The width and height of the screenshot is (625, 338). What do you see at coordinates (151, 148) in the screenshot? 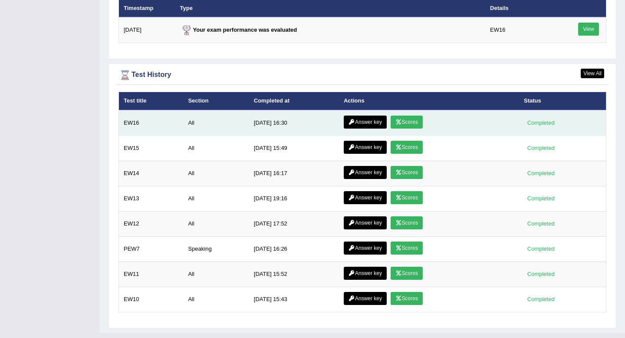
I see `td: EW15` at bounding box center [151, 148].